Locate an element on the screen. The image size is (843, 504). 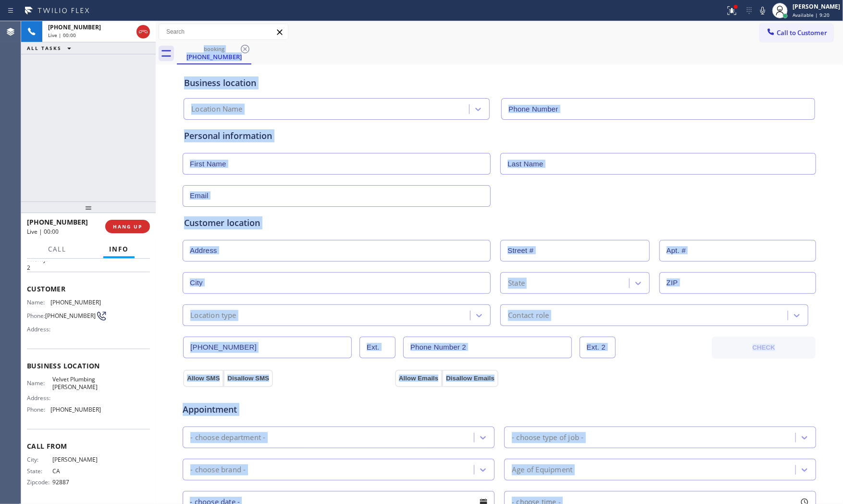
button: CHECK is located at coordinates (764, 347).